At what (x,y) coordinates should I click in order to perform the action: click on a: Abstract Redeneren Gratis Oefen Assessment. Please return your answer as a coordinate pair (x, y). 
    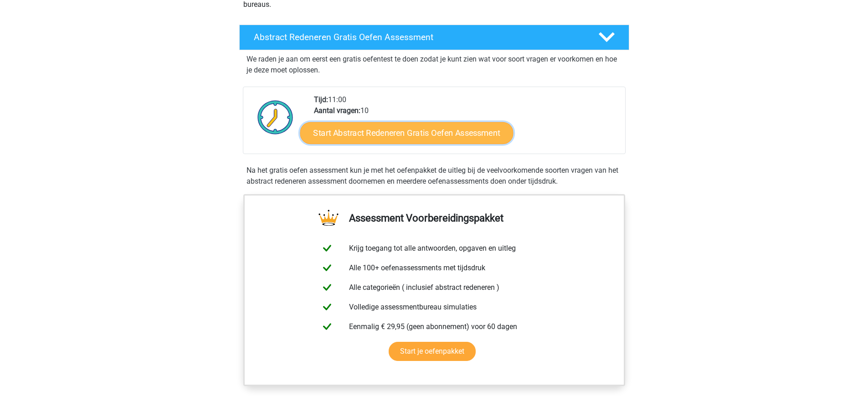
    Looking at the image, I should click on (434, 37).